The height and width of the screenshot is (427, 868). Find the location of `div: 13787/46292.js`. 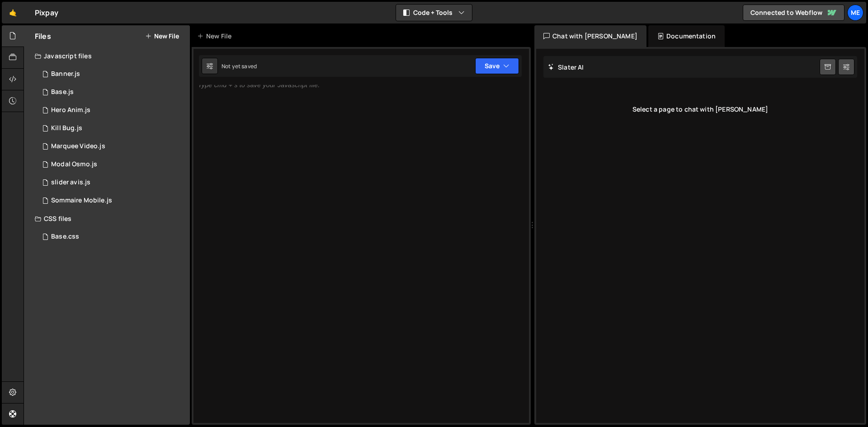

div: 13787/46292.js is located at coordinates (112, 75).